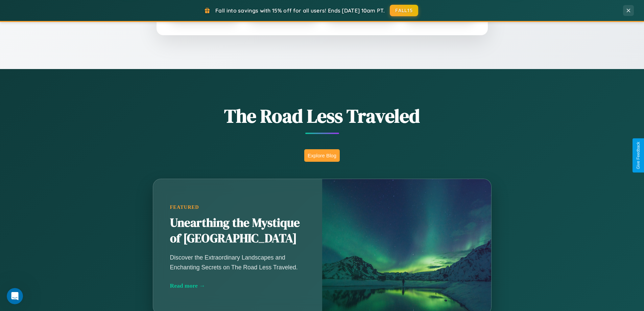  I want to click on h1: The Road Less Traveled, so click(322, 115).